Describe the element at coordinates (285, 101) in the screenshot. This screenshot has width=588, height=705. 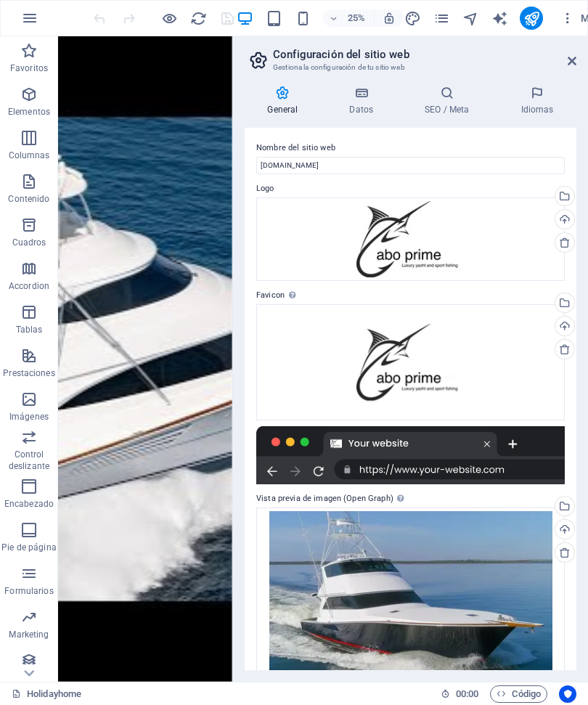
I see `h4: General` at that location.